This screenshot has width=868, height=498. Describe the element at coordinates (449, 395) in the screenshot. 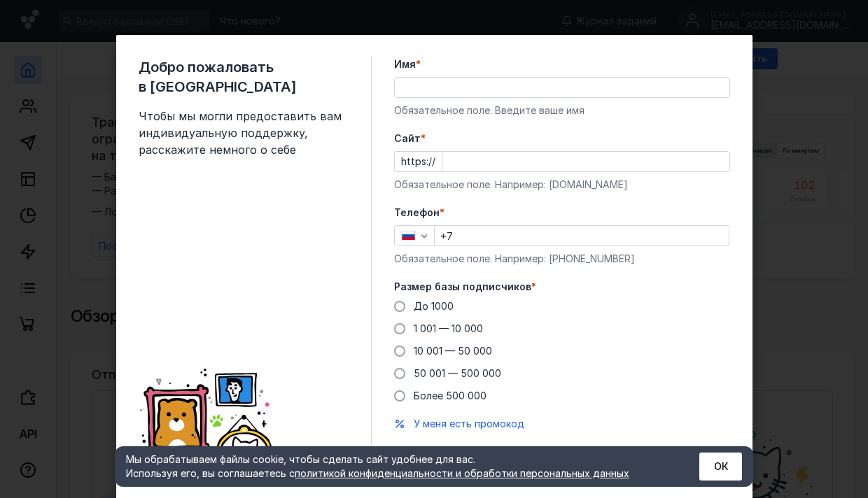

I see `span: Более 500 000` at that location.